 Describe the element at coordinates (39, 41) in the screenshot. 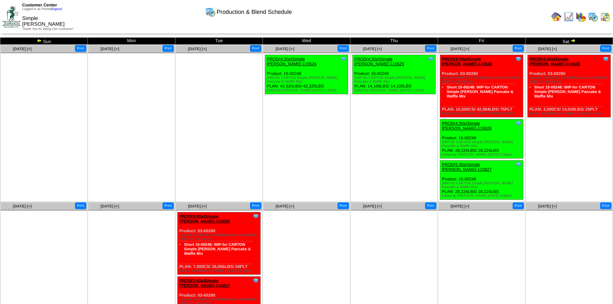

I see `img: arrowleft.gif` at that location.